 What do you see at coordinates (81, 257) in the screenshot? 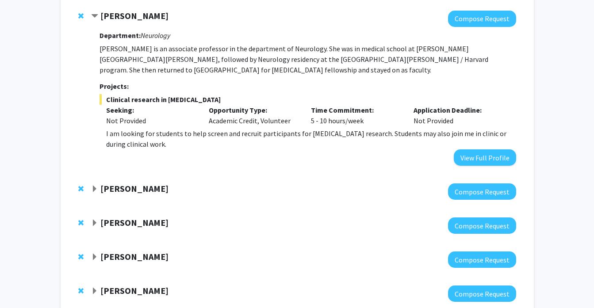
I see `span: Remove Jennifer Anders from bookmarks` at bounding box center [81, 257].